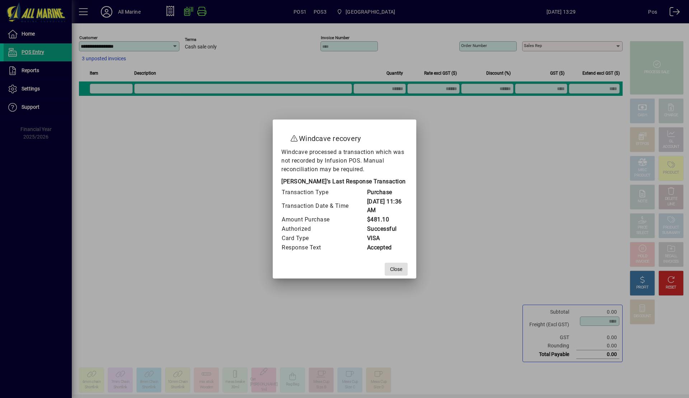  I want to click on h2: Windcave recovery, so click(344, 137).